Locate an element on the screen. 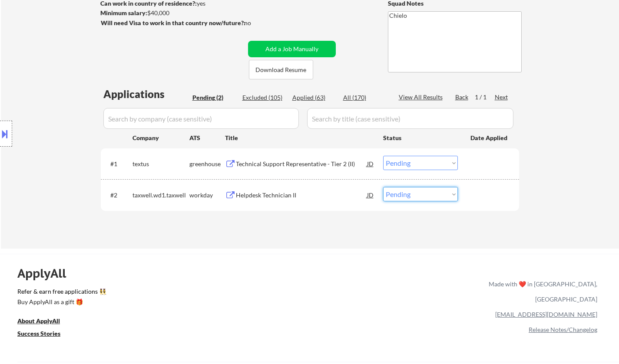 The height and width of the screenshot is (364, 619). div: Date Applied is located at coordinates (490, 138).